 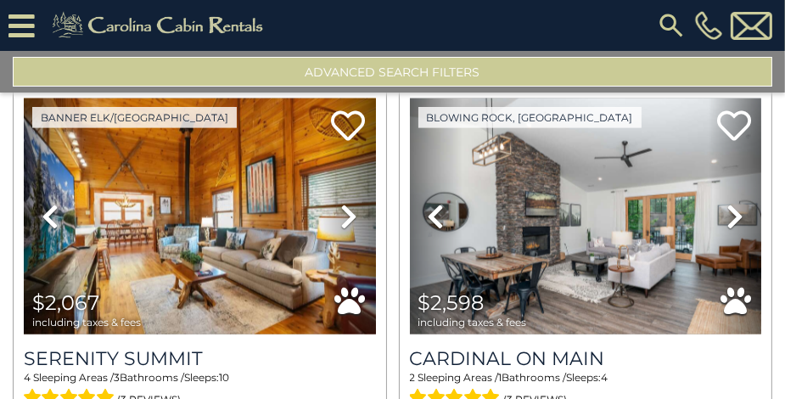 I want to click on a: Serenity Summit, so click(x=199, y=358).